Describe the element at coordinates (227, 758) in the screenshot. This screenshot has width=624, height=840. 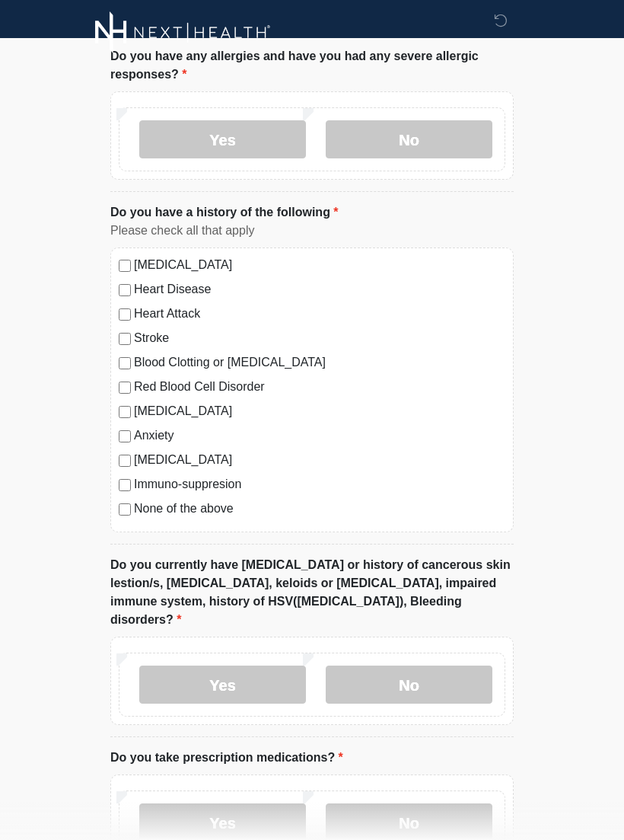
I see `label: Do you take prescription medications?` at that location.